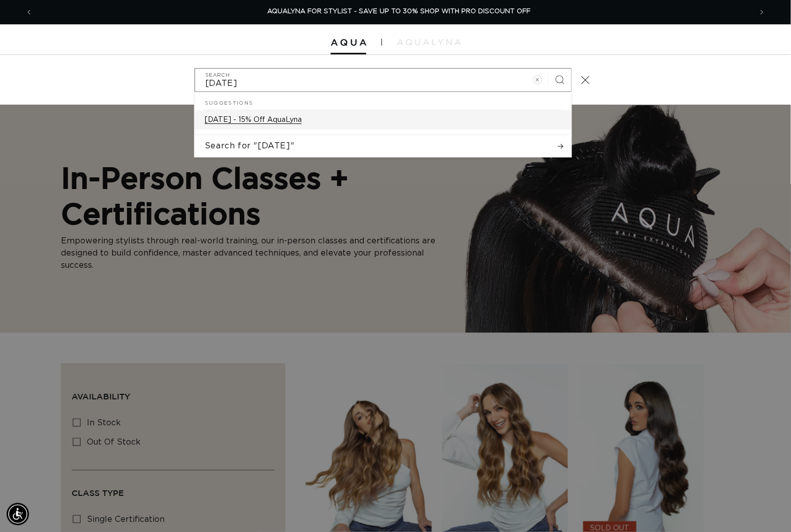  Describe the element at coordinates (585, 79) in the screenshot. I see `button: Close` at that location.